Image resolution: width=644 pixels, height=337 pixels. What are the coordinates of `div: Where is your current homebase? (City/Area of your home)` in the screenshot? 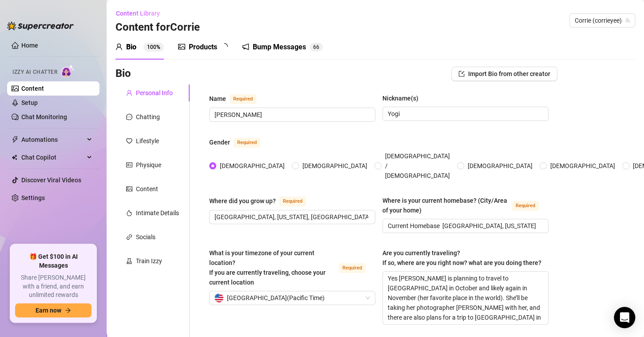 It's located at (446, 206).